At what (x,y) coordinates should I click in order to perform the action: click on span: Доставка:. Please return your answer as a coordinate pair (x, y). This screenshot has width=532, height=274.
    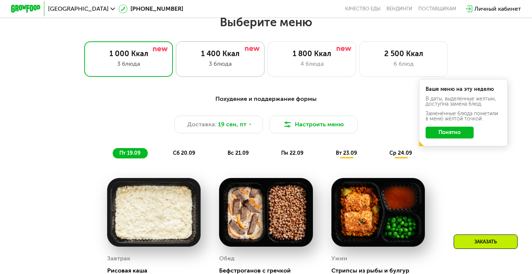
    Looking at the image, I should click on (202, 125).